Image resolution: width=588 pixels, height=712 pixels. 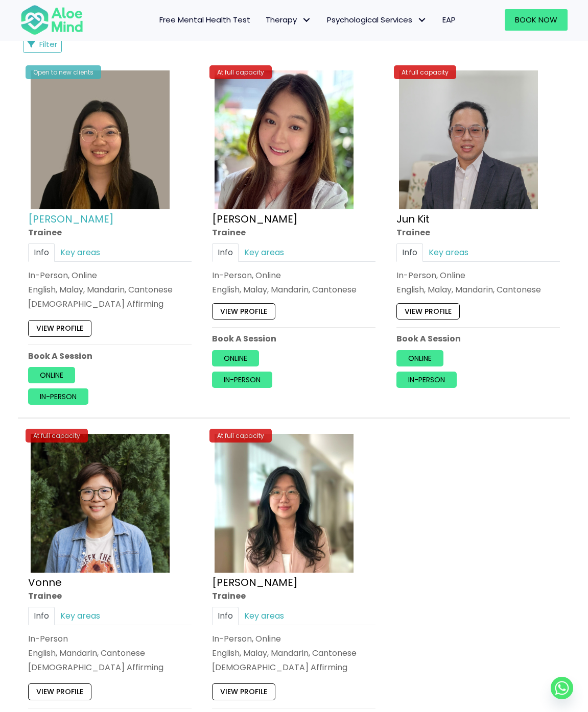 What do you see at coordinates (284, 503) in the screenshot?
I see `img: Zi Xuan Trainee Aloe Mind` at bounding box center [284, 503].